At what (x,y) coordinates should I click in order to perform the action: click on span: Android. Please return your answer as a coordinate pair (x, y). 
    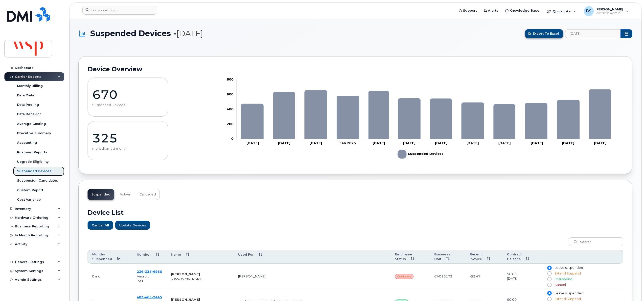
    Looking at the image, I should click on (143, 276).